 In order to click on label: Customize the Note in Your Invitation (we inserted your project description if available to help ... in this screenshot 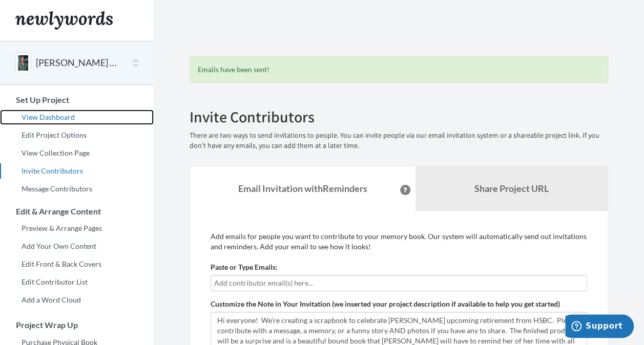, I will do `click(385, 304)`.